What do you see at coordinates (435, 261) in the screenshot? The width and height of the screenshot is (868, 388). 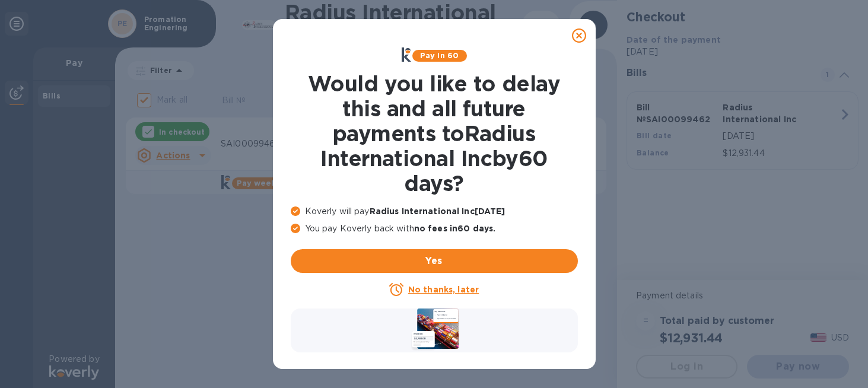 I see `span: Yes` at bounding box center [435, 261].